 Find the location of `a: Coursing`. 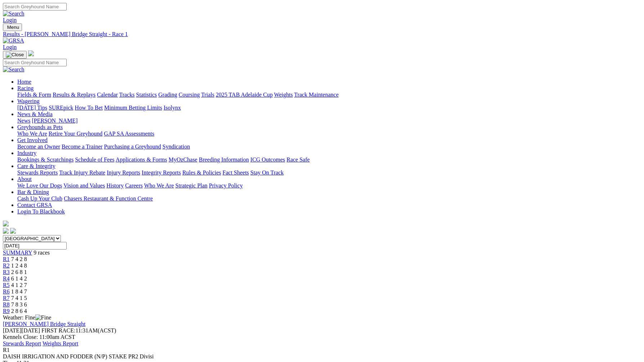

a: Coursing is located at coordinates (189, 95).